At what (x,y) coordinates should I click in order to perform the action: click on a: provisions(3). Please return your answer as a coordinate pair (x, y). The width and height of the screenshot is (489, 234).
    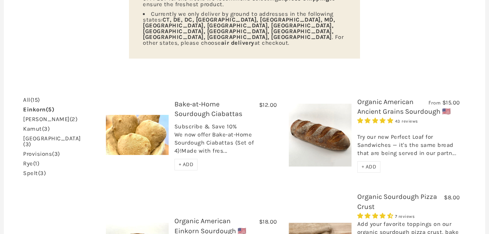
    Looking at the image, I should click on (42, 154).